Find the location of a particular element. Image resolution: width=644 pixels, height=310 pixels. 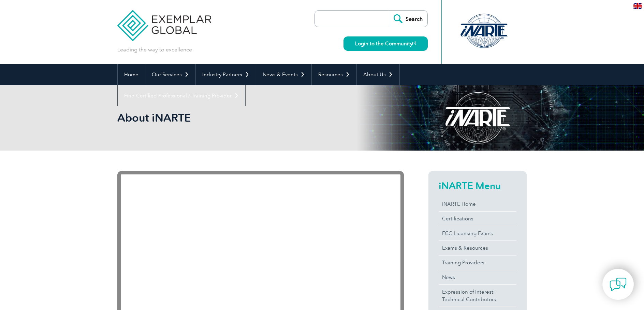

h2: About iNARTE is located at coordinates (261, 118).